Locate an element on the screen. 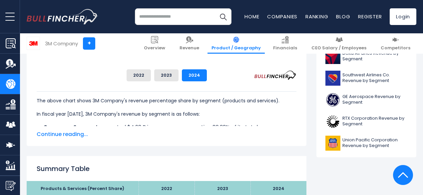  button: 2023 is located at coordinates (166, 75).